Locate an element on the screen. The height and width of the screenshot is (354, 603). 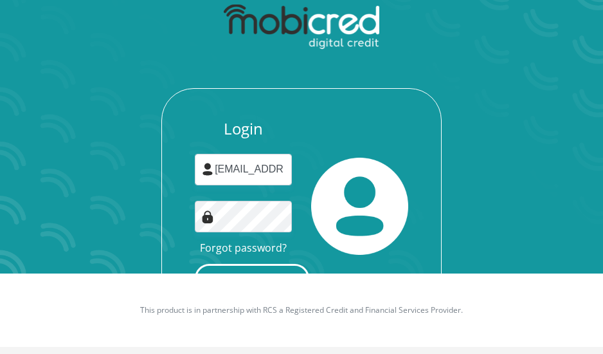
a: Forgot password? is located at coordinates (243, 248).